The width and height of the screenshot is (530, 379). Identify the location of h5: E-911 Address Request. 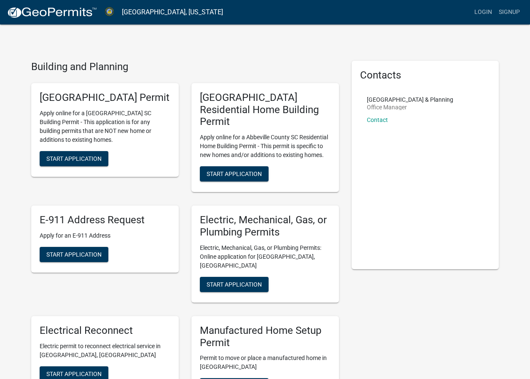
(105, 220).